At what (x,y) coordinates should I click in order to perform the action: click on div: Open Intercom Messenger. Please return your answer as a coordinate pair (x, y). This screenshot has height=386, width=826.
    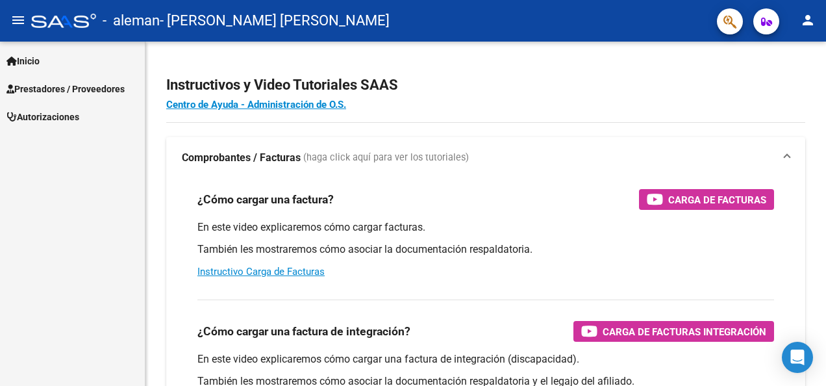
    Looking at the image, I should click on (797, 357).